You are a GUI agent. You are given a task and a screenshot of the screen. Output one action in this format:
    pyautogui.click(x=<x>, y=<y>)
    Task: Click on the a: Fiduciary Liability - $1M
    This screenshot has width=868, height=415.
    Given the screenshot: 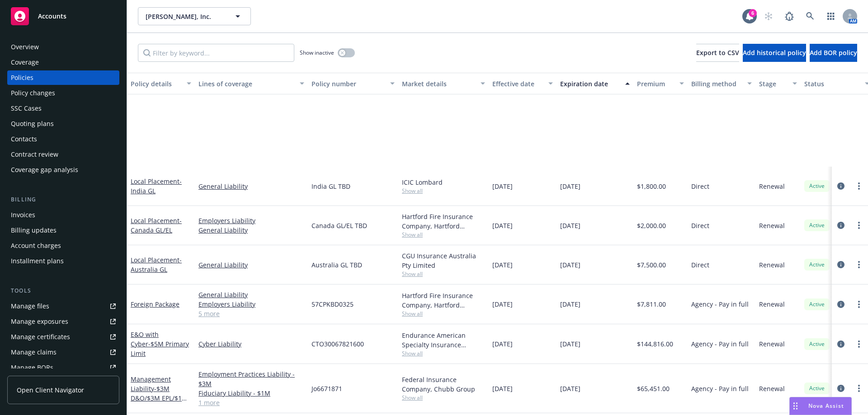 What is the action you would take?
    pyautogui.click(x=252, y=394)
    